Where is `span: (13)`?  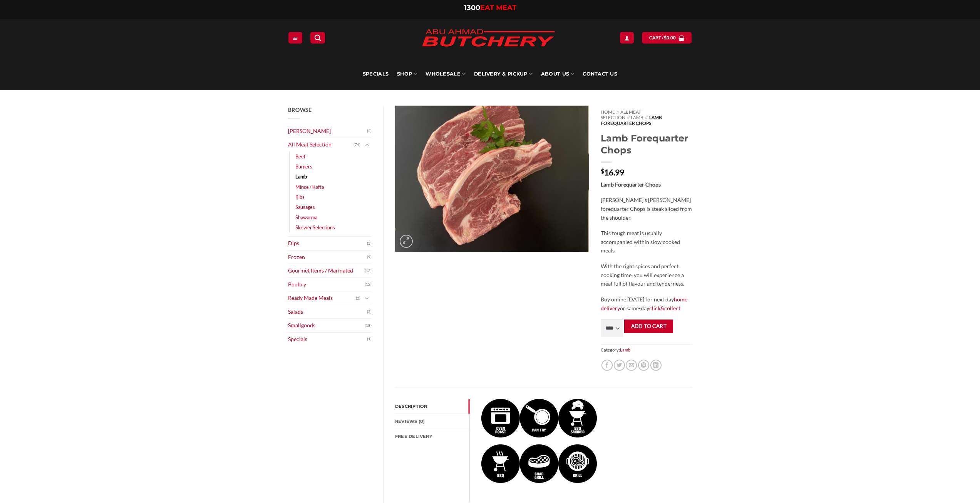
span: (13) is located at coordinates (368, 271).